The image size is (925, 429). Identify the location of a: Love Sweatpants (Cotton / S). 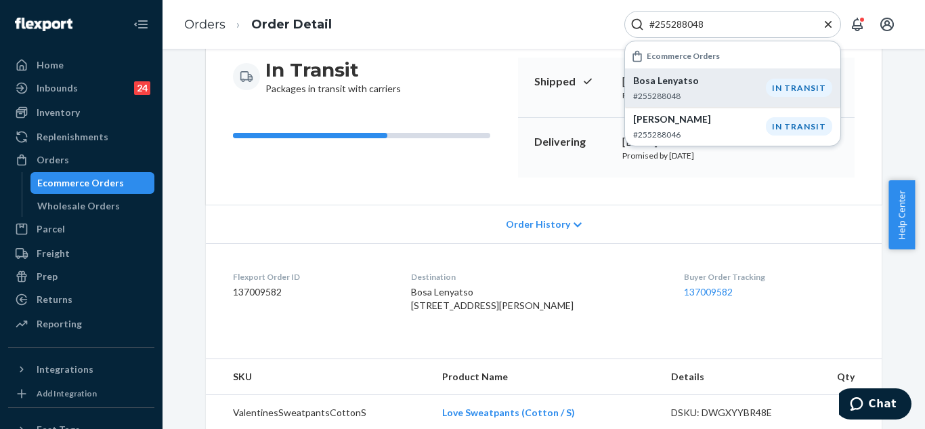
(508, 412).